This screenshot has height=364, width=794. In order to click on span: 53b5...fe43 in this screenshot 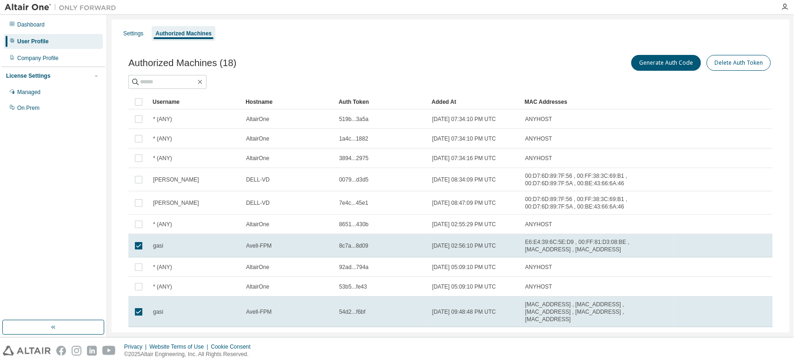, I will do `click(353, 287)`.